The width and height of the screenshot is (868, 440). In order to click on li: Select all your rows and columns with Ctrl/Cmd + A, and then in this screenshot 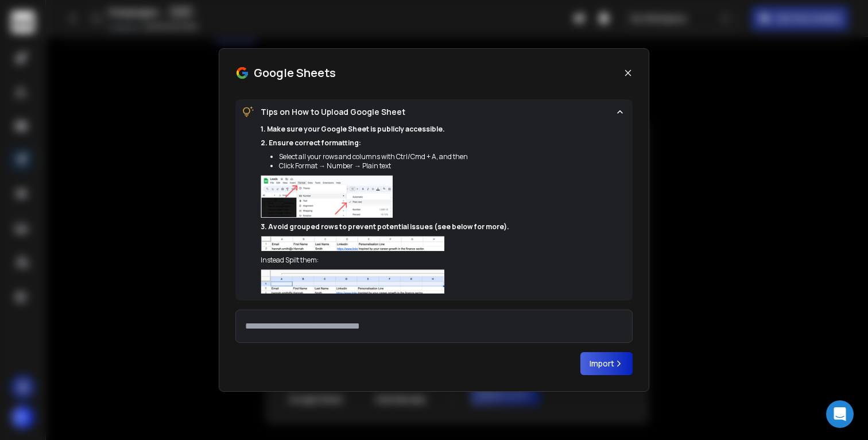, I will do `click(384, 157)`.